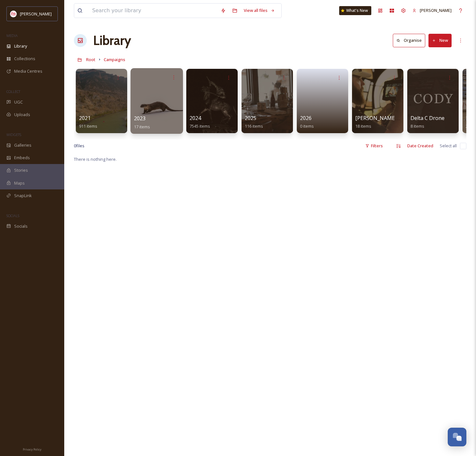 This screenshot has height=456, width=476. What do you see at coordinates (251, 118) in the screenshot?
I see `span: 2025` at bounding box center [251, 118].